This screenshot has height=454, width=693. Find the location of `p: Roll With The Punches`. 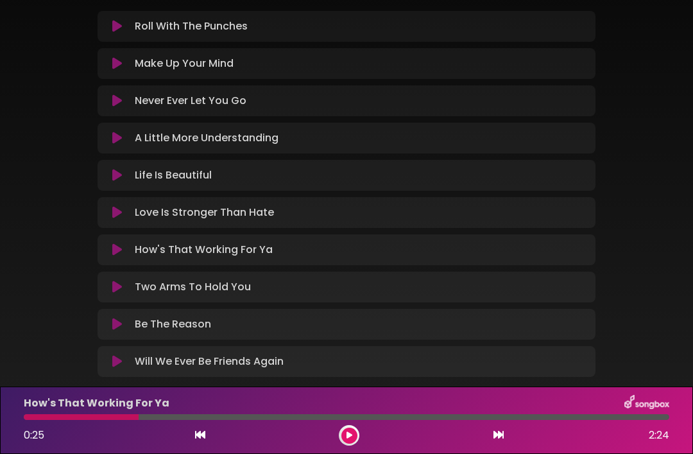

p: Roll With The Punches is located at coordinates (191, 26).